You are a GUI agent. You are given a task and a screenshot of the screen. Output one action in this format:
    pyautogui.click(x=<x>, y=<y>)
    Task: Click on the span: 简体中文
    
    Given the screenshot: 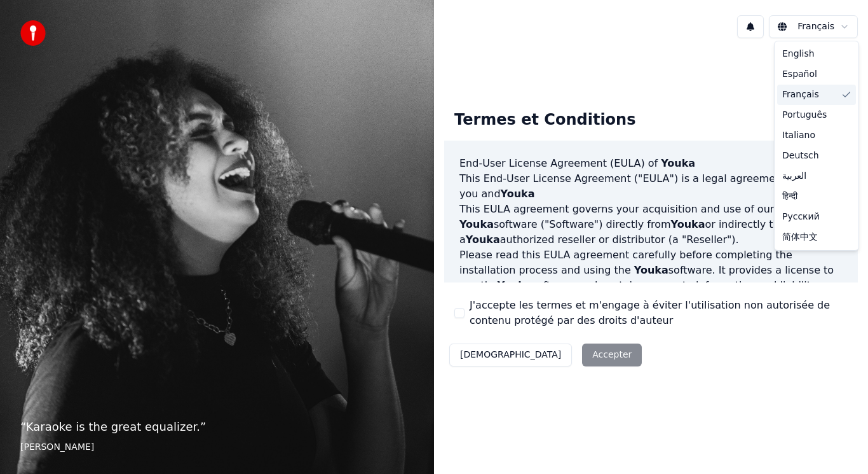 What is the action you would take?
    pyautogui.click(x=799, y=237)
    